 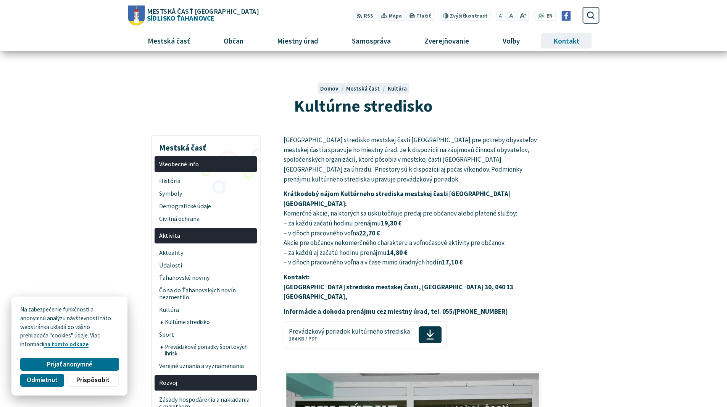 What do you see at coordinates (209, 350) in the screenshot?
I see `span: Prevádzkové poriadky športových ihrísk` at bounding box center [209, 350].